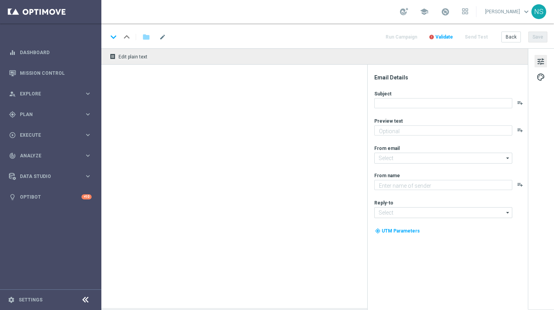 Image resolution: width=554 pixels, height=310 pixels. I want to click on div: gps_fixed Plan keyboard_arrow_right, so click(50, 115).